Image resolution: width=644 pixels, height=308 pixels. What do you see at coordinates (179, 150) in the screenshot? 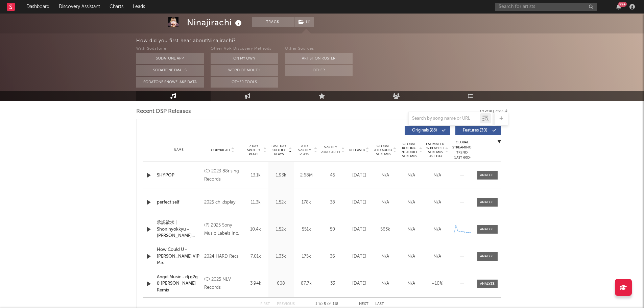
I see `div: Name` at bounding box center [179, 150].